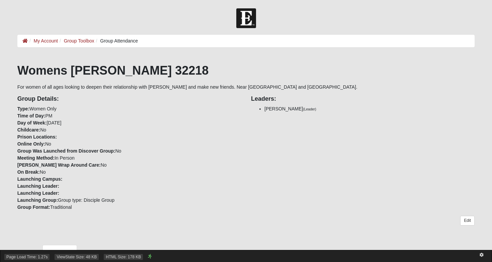  I want to click on li: Group Attendance, so click(116, 41).